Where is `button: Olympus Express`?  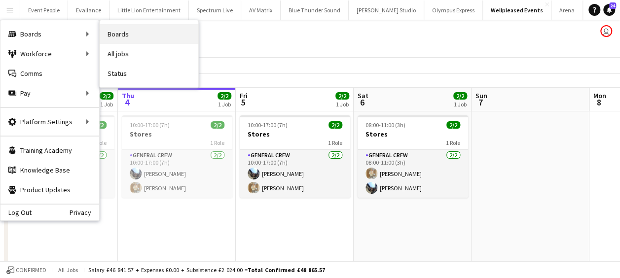 button: Olympus Express is located at coordinates (453, 10).